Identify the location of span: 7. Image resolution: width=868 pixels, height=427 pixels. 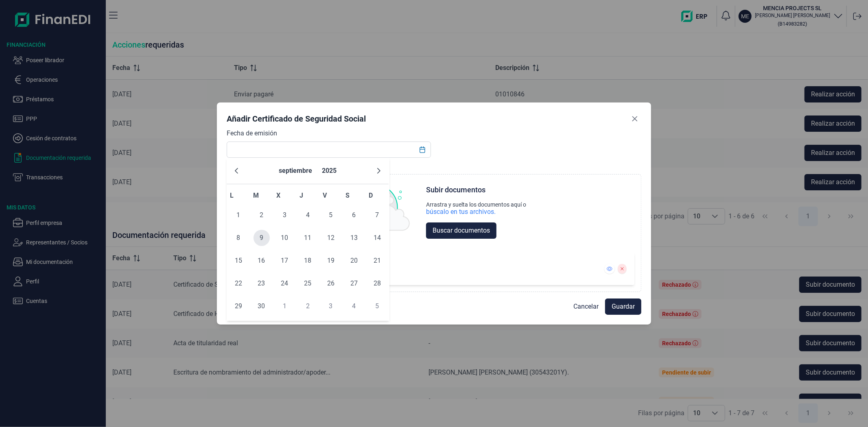
(378, 215).